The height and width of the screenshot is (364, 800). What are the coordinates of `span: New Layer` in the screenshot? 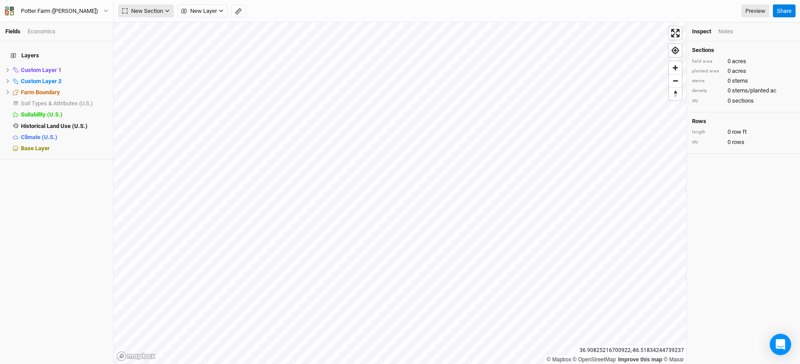 It's located at (199, 11).